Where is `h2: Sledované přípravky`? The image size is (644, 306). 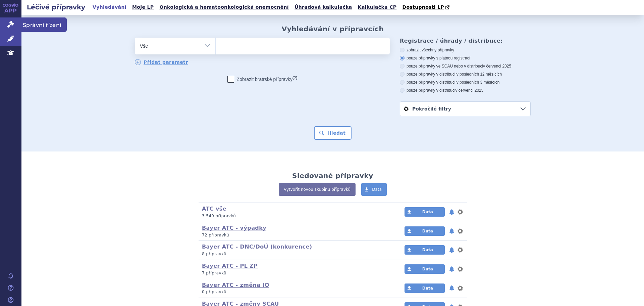 h2: Sledované přípravky is located at coordinates (333, 176).